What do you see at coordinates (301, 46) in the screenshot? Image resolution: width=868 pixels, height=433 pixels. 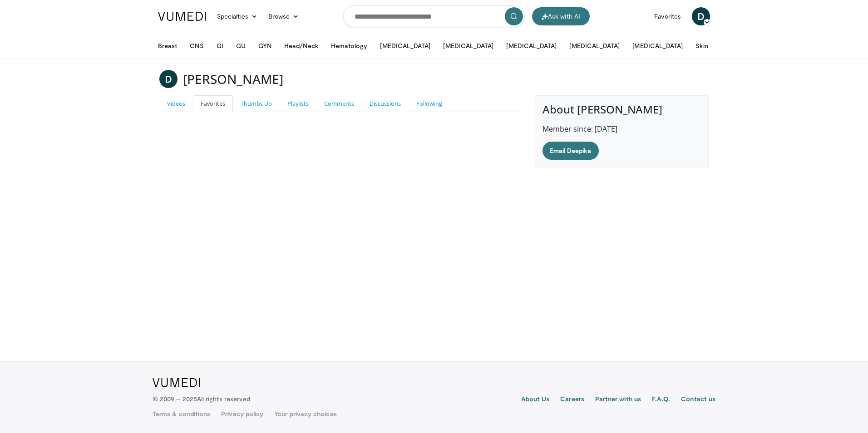 I see `button: Head/Neck` at bounding box center [301, 46].